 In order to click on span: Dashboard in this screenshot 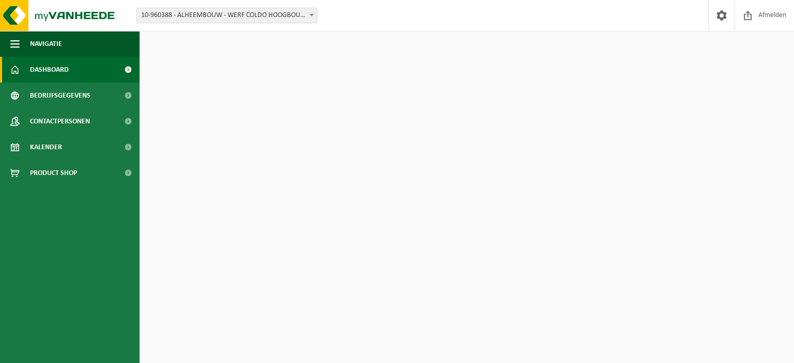, I will do `click(49, 70)`.